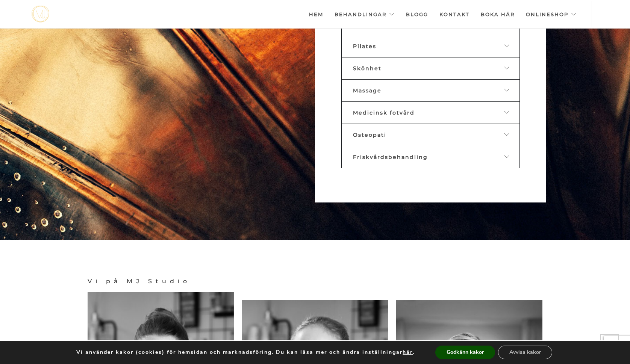 The width and height of the screenshot is (630, 364). Describe the element at coordinates (364, 46) in the screenshot. I see `span: Pilates` at that location.